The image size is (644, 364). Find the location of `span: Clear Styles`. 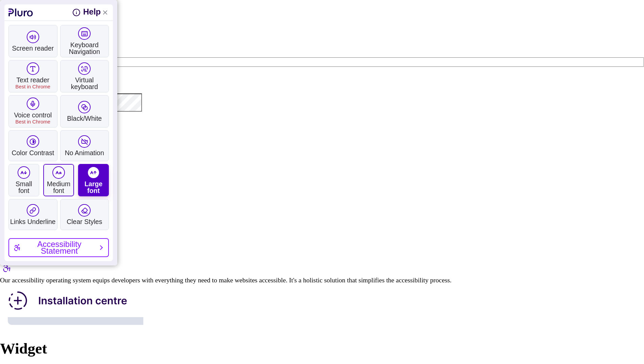

span: Clear Styles is located at coordinates (85, 222).